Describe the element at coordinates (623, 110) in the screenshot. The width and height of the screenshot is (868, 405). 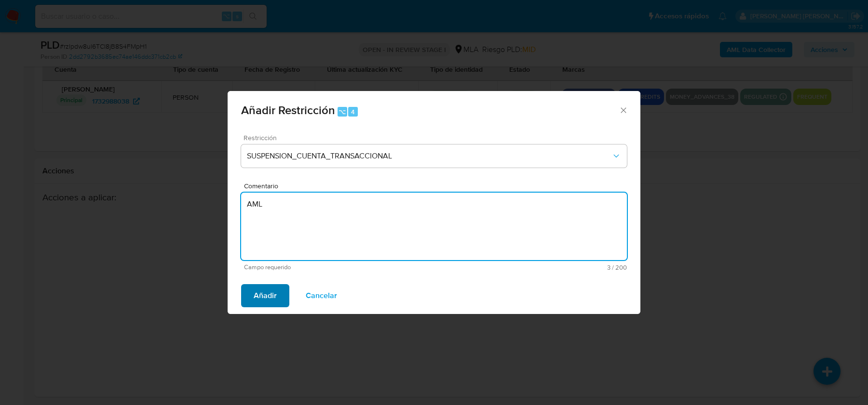
I see `button: Cerrar ventana` at that location.